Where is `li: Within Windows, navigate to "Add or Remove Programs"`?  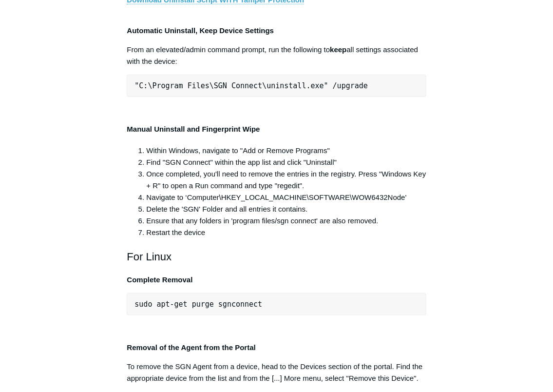
li: Within Windows, navigate to "Add or Remove Programs" is located at coordinates (286, 151).